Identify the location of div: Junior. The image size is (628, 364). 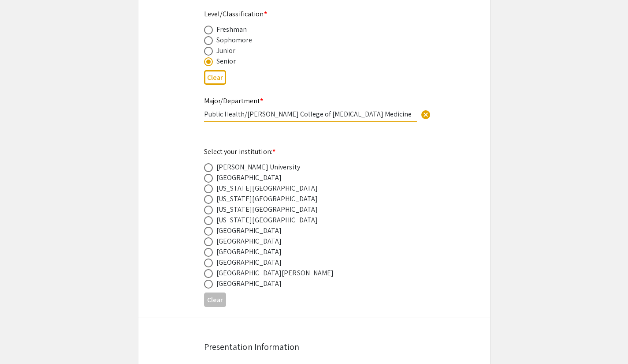
(226, 51).